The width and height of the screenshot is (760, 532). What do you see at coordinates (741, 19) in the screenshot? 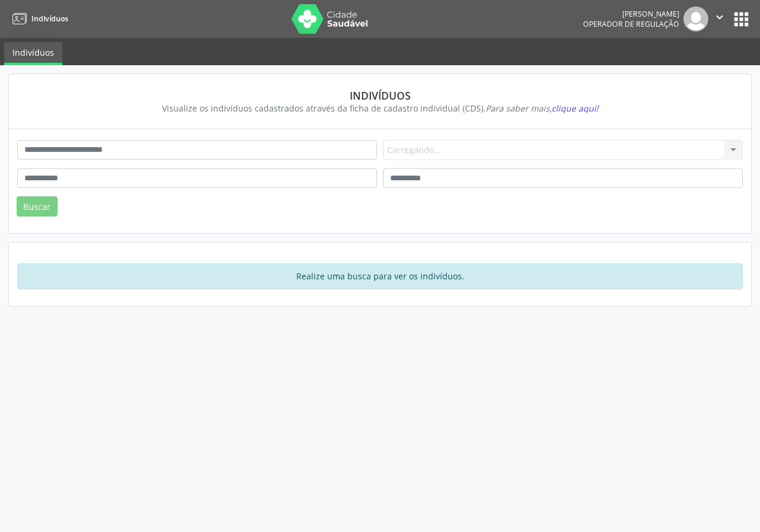
I see `button: apps` at bounding box center [741, 19].